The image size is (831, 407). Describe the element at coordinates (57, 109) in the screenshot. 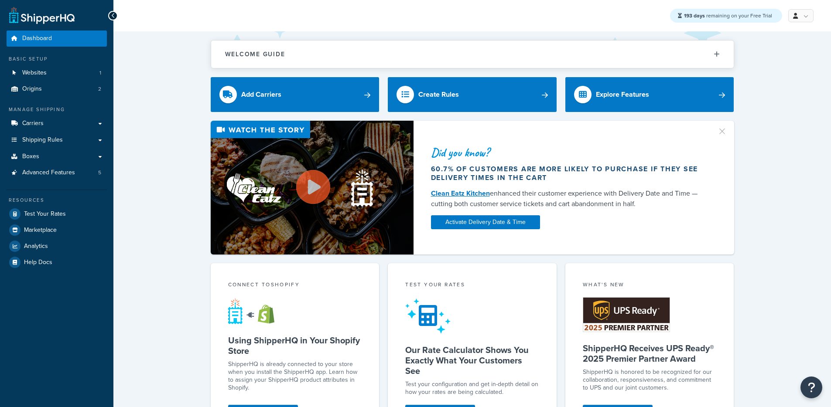

I see `div: Manage Shipping` at that location.